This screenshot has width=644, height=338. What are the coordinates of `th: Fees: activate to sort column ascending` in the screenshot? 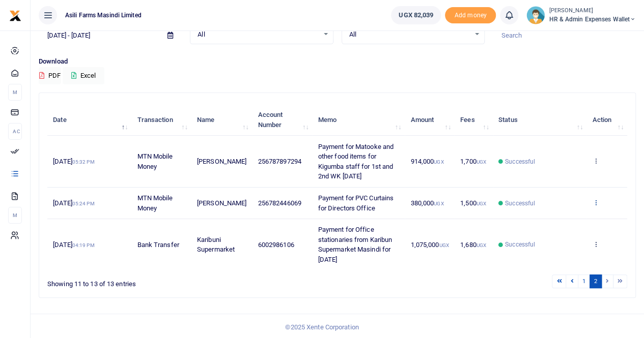 It's located at (474, 120).